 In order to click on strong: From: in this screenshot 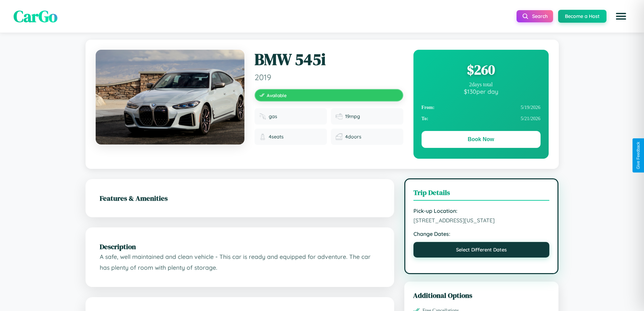, I will do `click(428, 107)`.